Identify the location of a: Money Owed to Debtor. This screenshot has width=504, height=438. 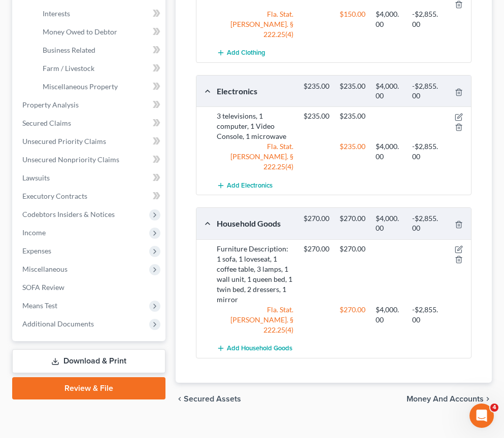
(100, 32).